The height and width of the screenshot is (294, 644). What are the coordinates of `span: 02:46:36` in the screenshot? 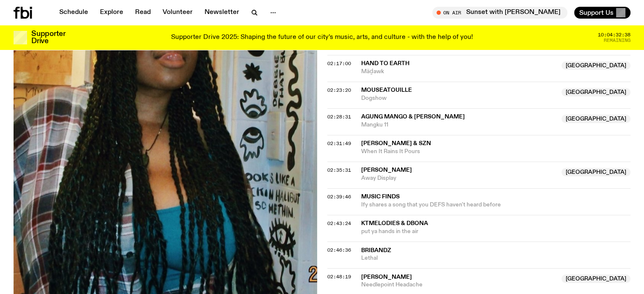 It's located at (339, 250).